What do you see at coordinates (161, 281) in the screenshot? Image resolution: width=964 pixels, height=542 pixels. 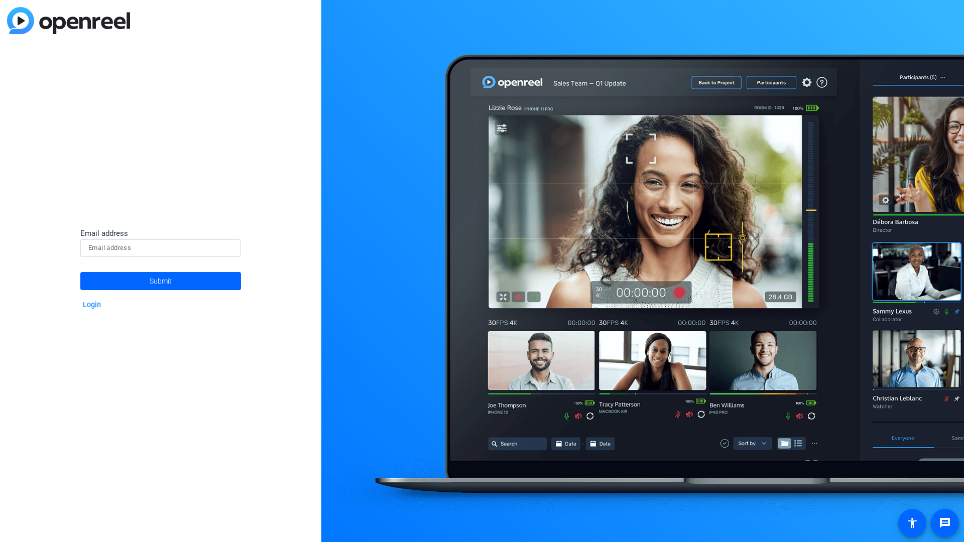 I see `span: Submit` at bounding box center [161, 281].